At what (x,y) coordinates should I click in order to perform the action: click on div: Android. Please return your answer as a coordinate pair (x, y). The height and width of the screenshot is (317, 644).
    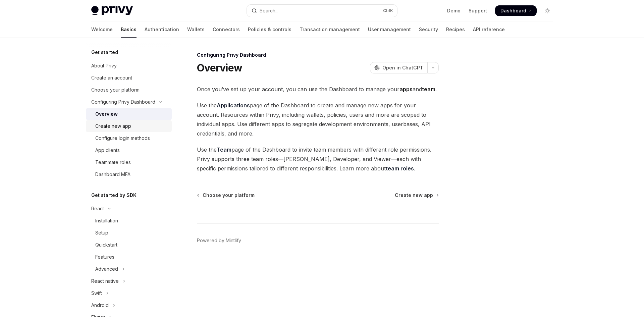
    Looking at the image, I should click on (100, 306).